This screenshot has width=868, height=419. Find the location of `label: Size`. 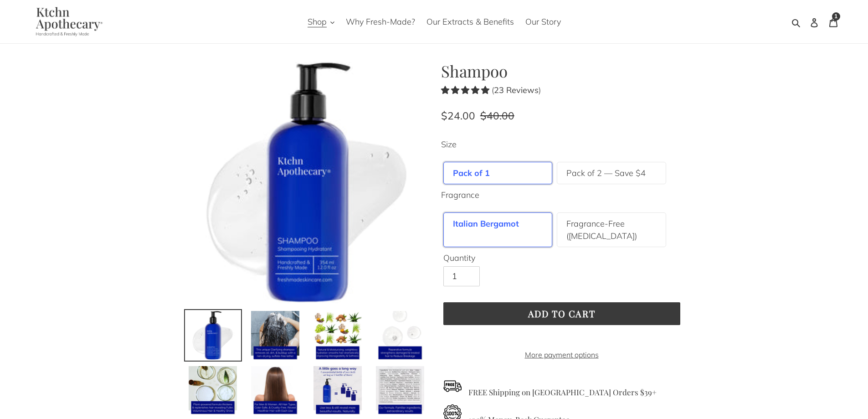

label: Size is located at coordinates (562, 144).